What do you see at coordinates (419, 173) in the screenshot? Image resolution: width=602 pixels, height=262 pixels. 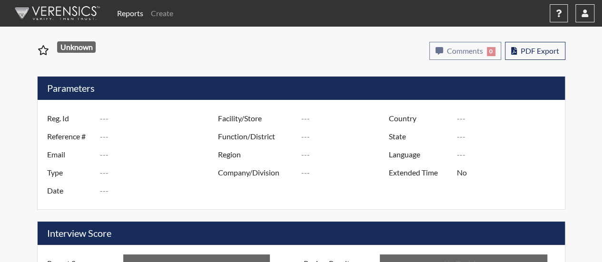 I see `label: Extended Time` at bounding box center [419, 173].